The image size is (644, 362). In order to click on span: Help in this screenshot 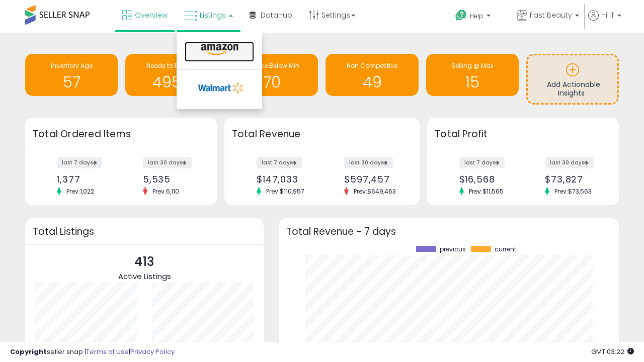, I will do `click(477, 16)`.